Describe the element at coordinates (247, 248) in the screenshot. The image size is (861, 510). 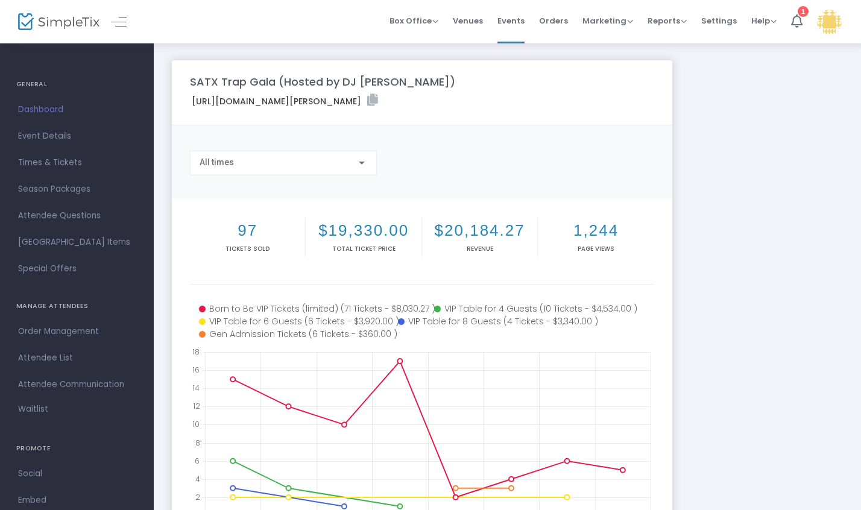
I see `p: Tickets sold` at that location.